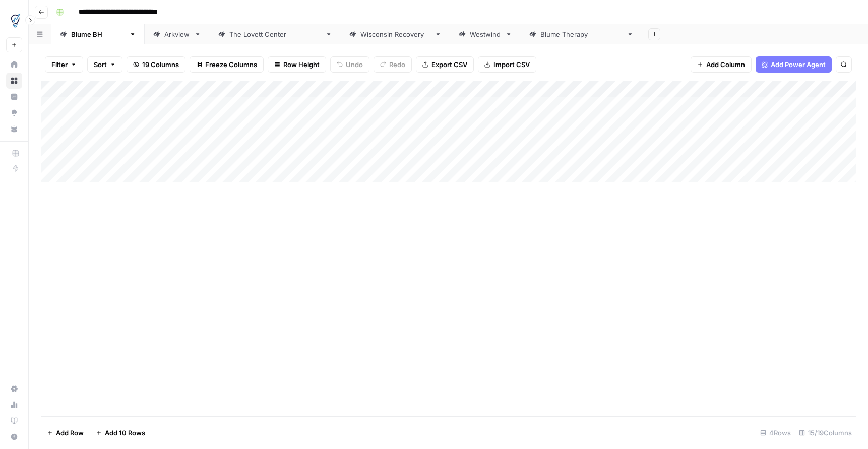 This screenshot has width=868, height=449. Describe the element at coordinates (226, 65) in the screenshot. I see `button: Freeze Columns` at that location.